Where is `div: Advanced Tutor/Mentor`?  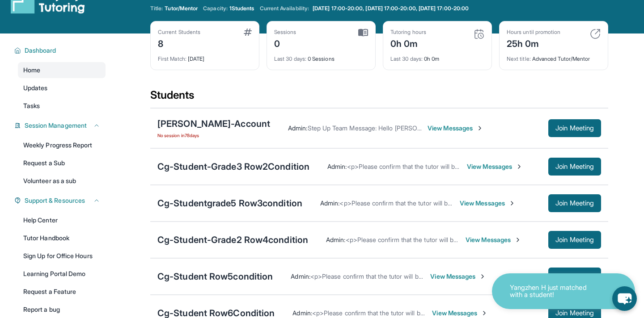
div: Advanced Tutor/Mentor is located at coordinates (554, 56).